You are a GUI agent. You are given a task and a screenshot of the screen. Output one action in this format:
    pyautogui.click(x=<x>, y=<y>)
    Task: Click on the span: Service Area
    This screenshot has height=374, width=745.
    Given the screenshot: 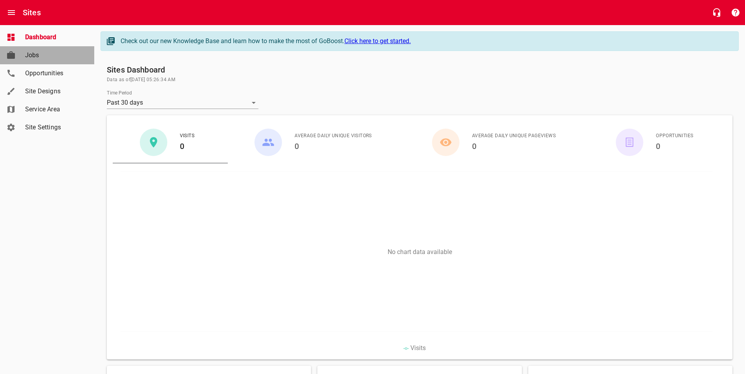 What is the action you would take?
    pyautogui.click(x=55, y=110)
    